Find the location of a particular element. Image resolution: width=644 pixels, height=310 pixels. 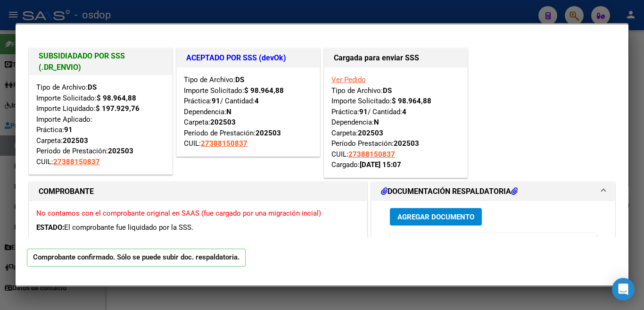

span: Agregar Documento is located at coordinates (435, 217).